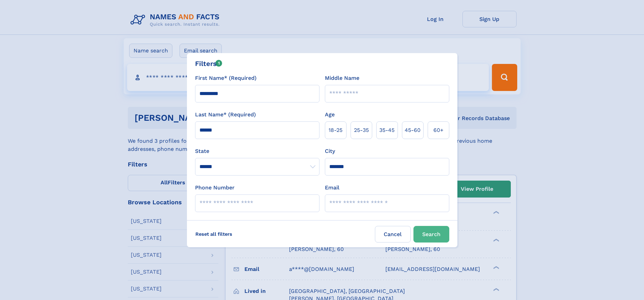  What do you see at coordinates (330, 151) in the screenshot?
I see `label: City` at bounding box center [330, 151].